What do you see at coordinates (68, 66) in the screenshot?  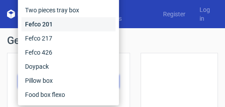 I see `div: Doypack` at bounding box center [68, 66].